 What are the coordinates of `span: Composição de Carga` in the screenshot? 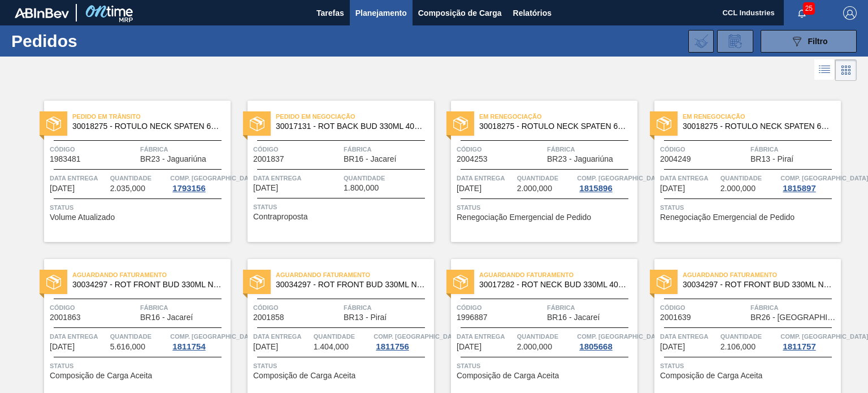 It's located at (460, 13).